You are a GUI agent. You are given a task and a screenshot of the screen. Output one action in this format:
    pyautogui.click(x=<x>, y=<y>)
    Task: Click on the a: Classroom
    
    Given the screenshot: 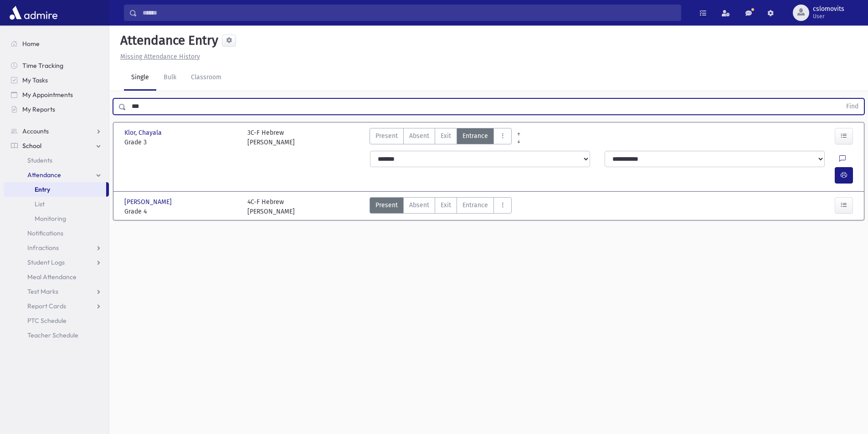 What is the action you would take?
    pyautogui.click(x=206, y=78)
    